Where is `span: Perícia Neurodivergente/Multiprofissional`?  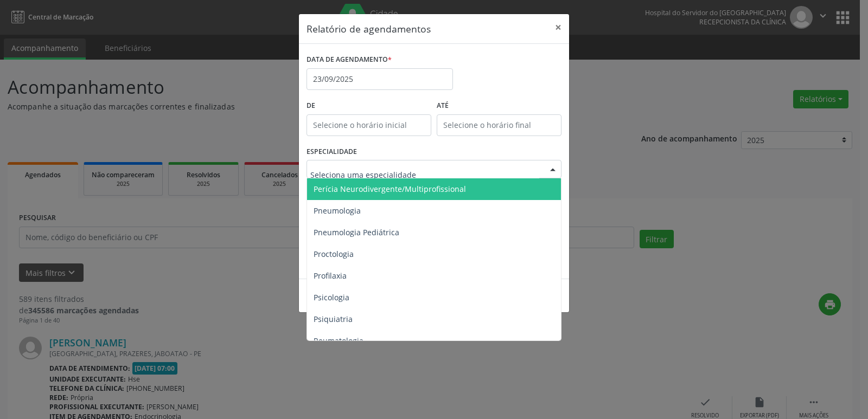
span: Perícia Neurodivergente/Multiprofissional is located at coordinates (390, 188).